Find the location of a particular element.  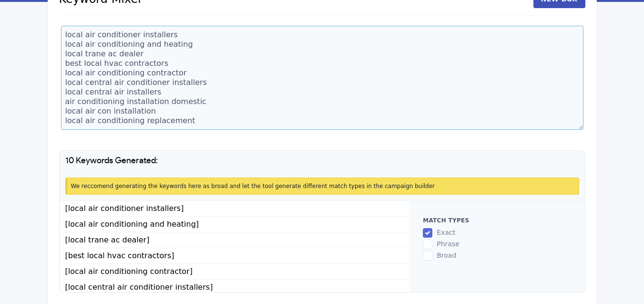

li: [local trane ac dealer] is located at coordinates (235, 240).